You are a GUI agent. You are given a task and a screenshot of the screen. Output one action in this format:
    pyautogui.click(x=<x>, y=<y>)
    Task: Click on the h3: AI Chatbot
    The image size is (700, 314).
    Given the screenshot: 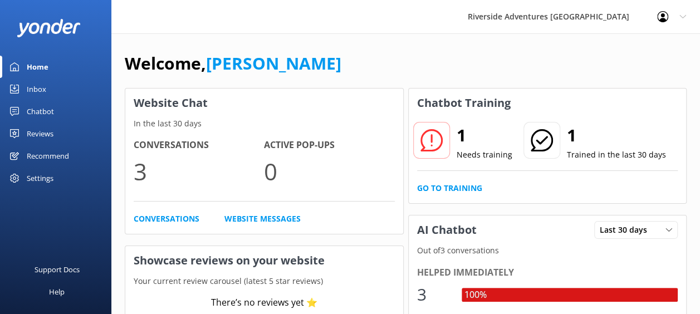 What is the action you would take?
    pyautogui.click(x=447, y=230)
    